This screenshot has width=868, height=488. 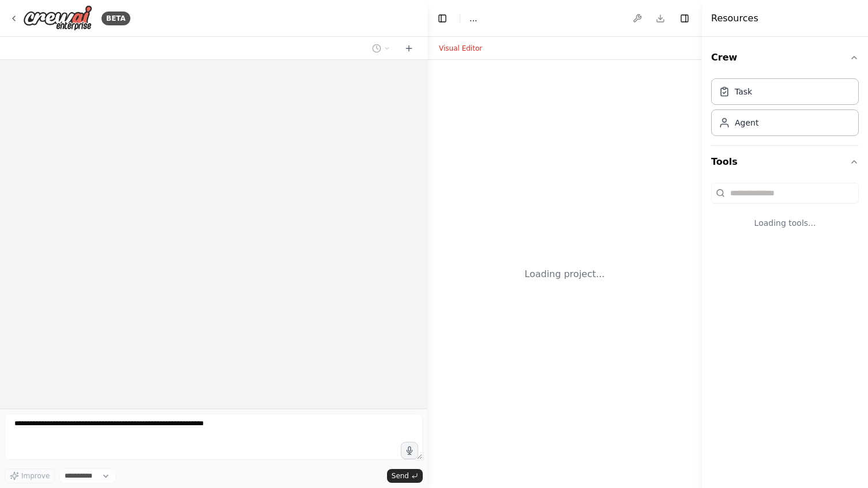 What do you see at coordinates (405, 476) in the screenshot?
I see `button: Send` at bounding box center [405, 476].